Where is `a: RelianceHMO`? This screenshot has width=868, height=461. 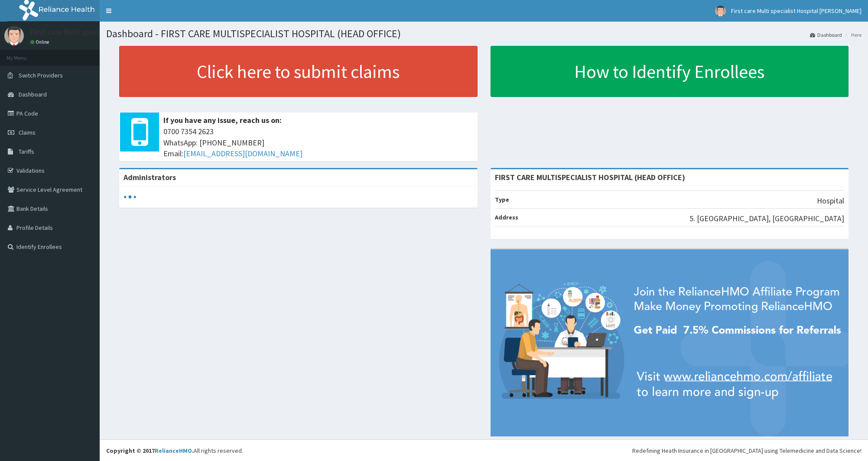 a: RelianceHMO is located at coordinates (173, 451).